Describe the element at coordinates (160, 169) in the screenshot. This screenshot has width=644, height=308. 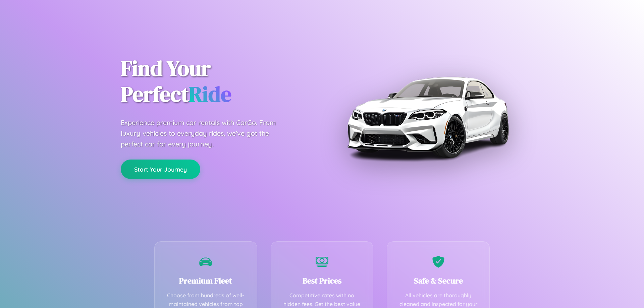
I see `button: Start Your Journey` at that location.